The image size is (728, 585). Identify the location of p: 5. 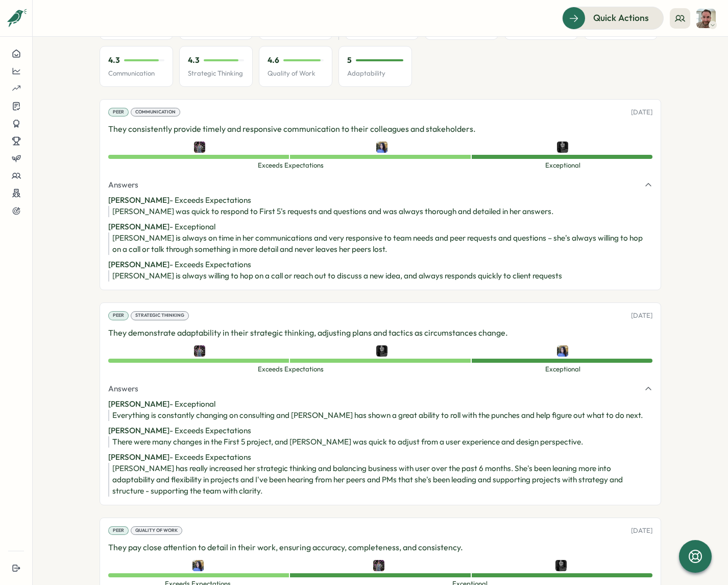
(349, 60).